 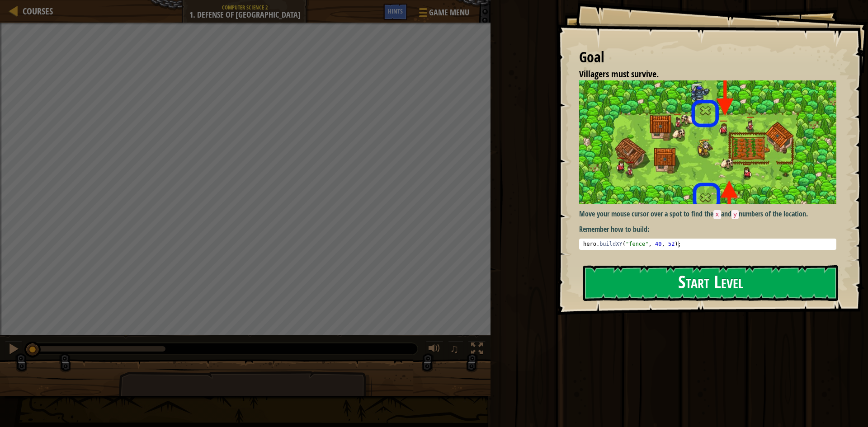 I want to click on button: Game Menu, so click(x=443, y=14).